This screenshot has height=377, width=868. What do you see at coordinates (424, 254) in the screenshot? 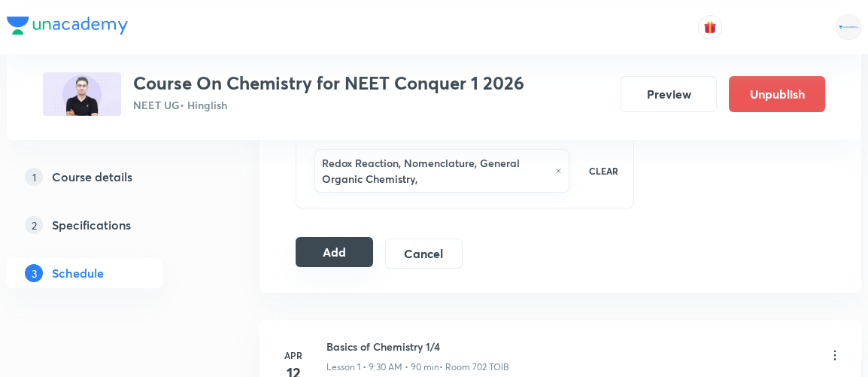
I see `button: Cancel` at bounding box center [424, 254].